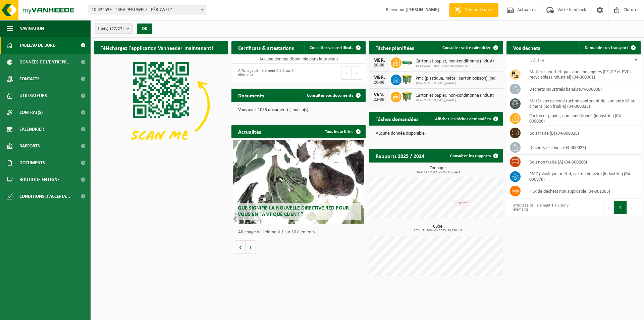 The height and width of the screenshot is (320, 644). I want to click on td: carton et papier, non-conditionné (industriel) (04-000026), so click(583, 119).